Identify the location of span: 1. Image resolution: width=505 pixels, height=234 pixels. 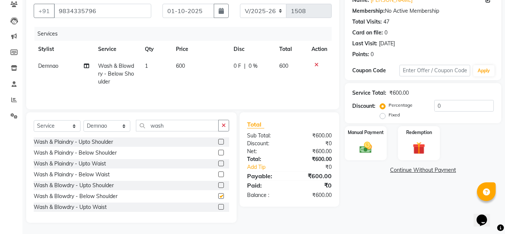
(146, 66).